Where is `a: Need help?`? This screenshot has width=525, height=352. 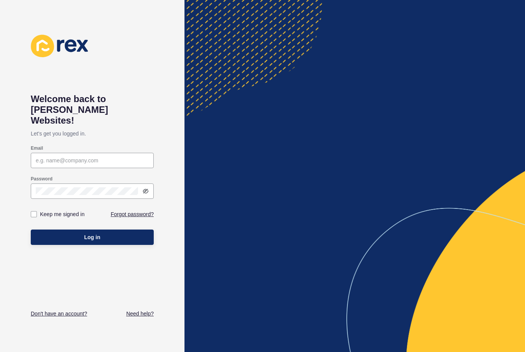
a: Need help? is located at coordinates (140, 314).